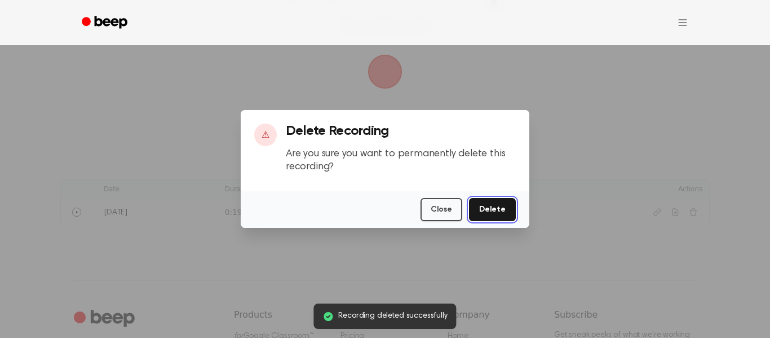 This screenshot has height=338, width=770. What do you see at coordinates (401, 131) in the screenshot?
I see `h3: Delete Recording` at bounding box center [401, 131].